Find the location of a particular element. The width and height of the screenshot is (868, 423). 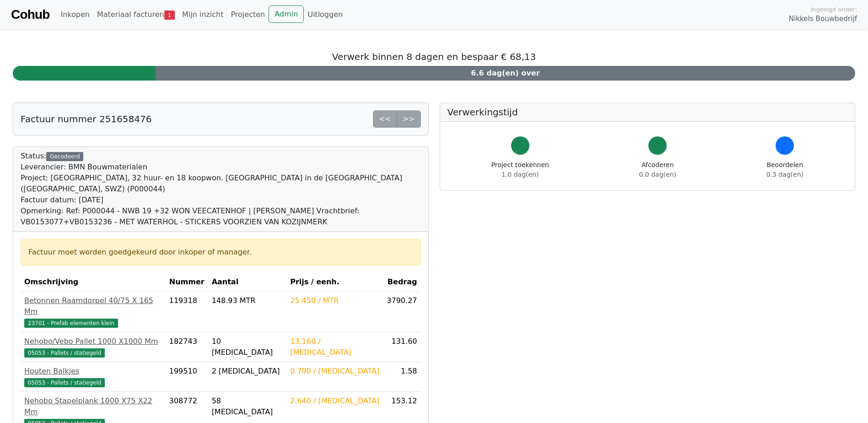

th: Prijs / eenh. is located at coordinates (334, 282).